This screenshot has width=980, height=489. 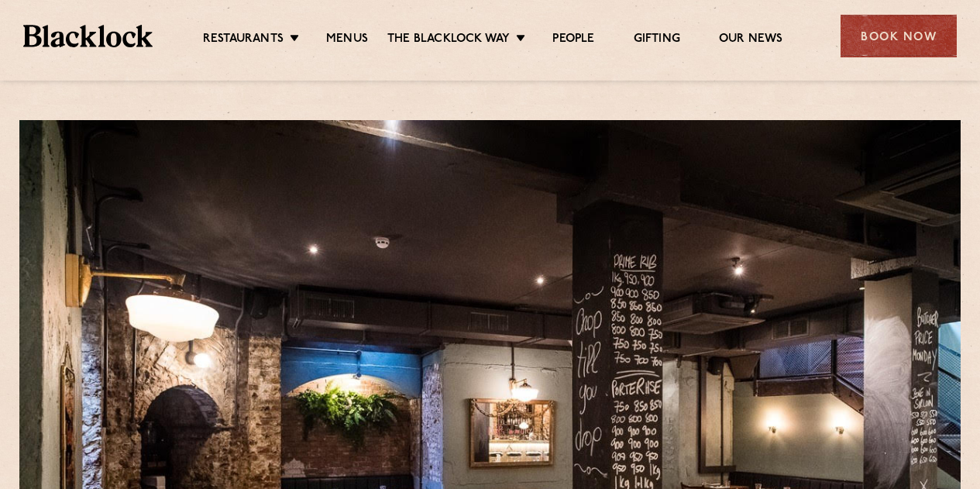 What do you see at coordinates (899, 35) in the screenshot?
I see `div: Book Now` at bounding box center [899, 35].